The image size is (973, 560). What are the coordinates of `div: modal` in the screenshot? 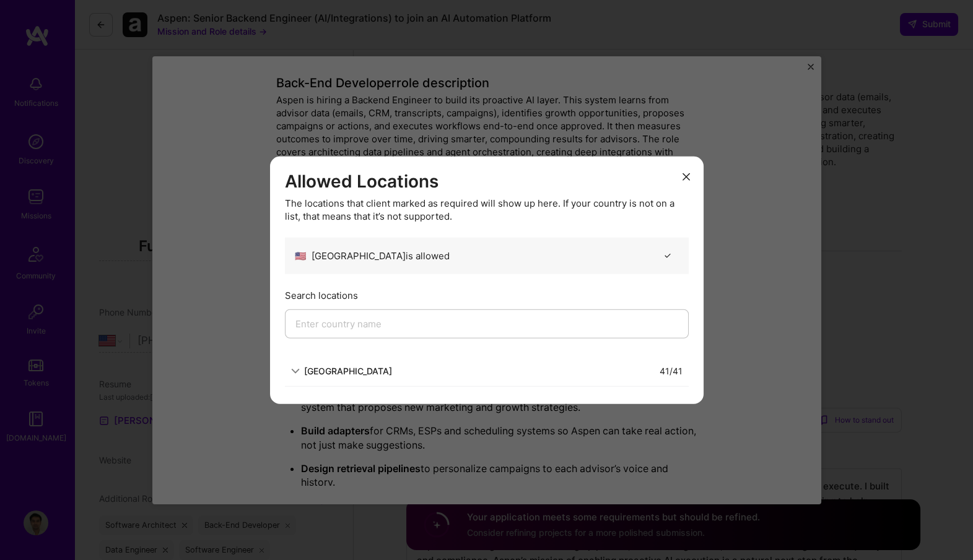 It's located at (487, 280).